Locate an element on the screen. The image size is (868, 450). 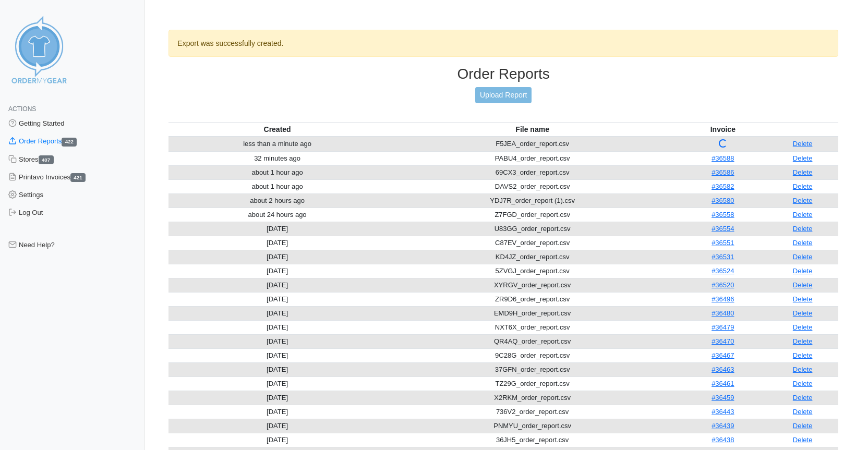
span: 407 is located at coordinates (46, 159).